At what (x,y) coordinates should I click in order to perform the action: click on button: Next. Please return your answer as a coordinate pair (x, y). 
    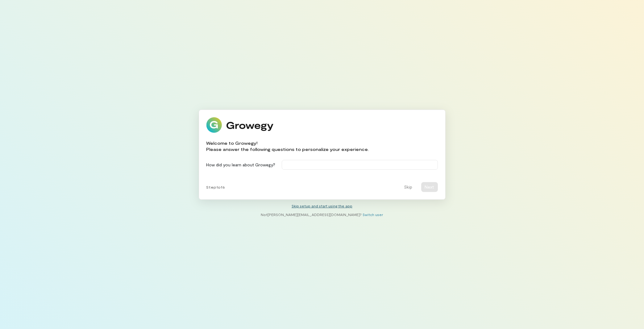
    Looking at the image, I should click on (429, 187).